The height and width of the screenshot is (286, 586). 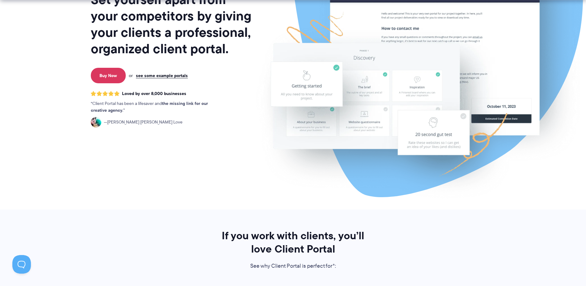 I want to click on p: Client Portal has been a lifesaver and ., so click(x=156, y=107).